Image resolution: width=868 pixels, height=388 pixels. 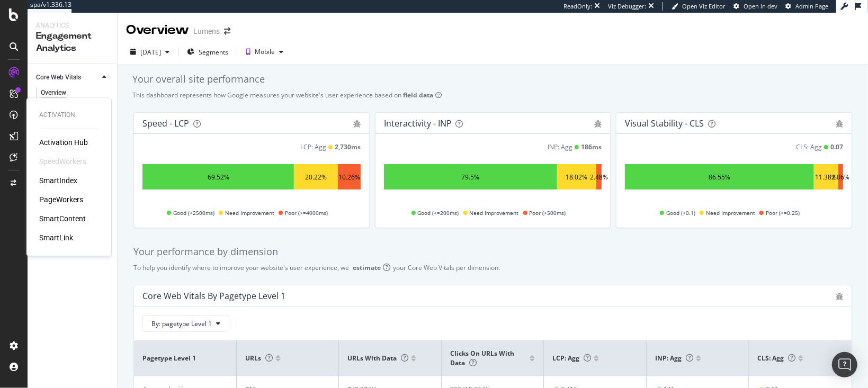 What do you see at coordinates (680, 213) in the screenshot?
I see `span: Good (<0.1)` at bounding box center [680, 213].